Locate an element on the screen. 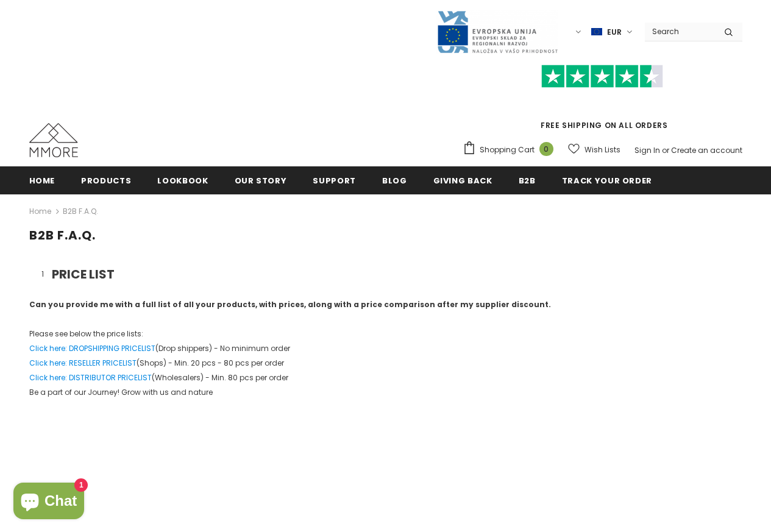  span: Wish Lists is located at coordinates (602, 150).